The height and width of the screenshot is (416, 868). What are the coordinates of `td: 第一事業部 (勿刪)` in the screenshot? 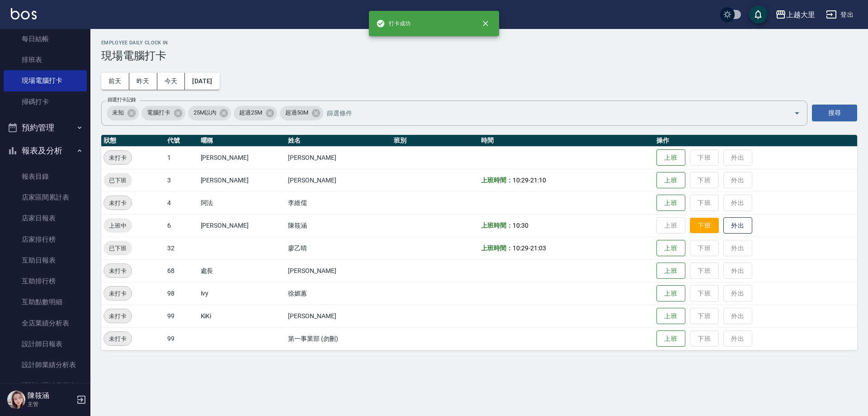 It's located at (338, 339).